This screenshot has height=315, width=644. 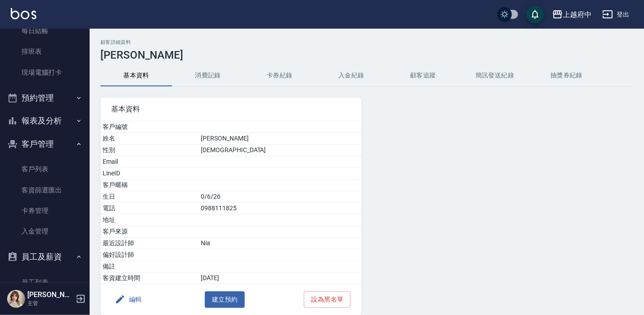 What do you see at coordinates (149, 150) in the screenshot?
I see `td: 性別` at bounding box center [149, 150].